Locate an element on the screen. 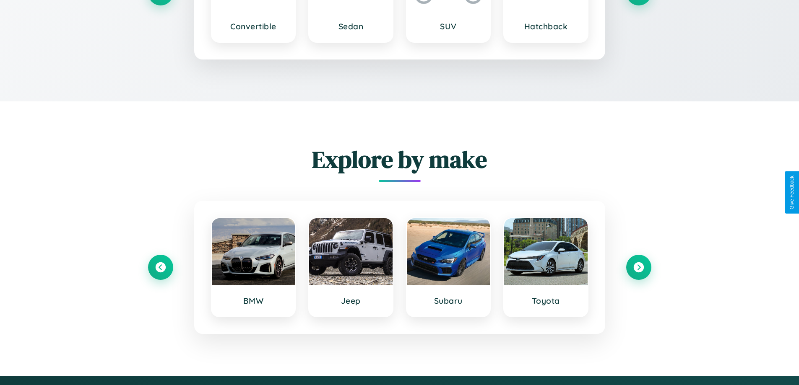  h3: Subaru is located at coordinates (448, 301).